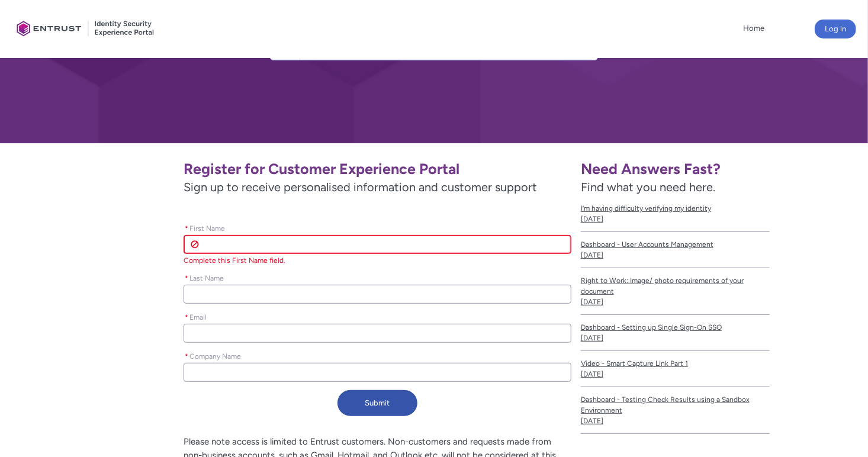 The height and width of the screenshot is (457, 868). I want to click on span: Dashboard - Testing Check Results using a Sandbox Environment, so click(676, 405).